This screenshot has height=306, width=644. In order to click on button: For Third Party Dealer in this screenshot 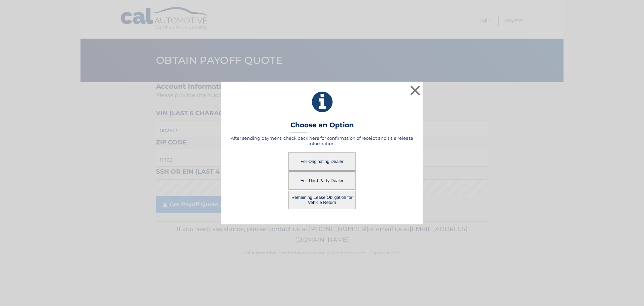, I will do `click(322, 180)`.